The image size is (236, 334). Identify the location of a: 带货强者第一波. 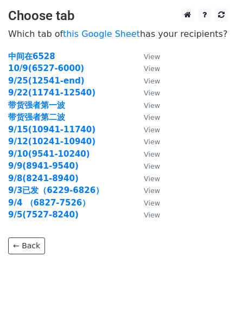
(36, 105).